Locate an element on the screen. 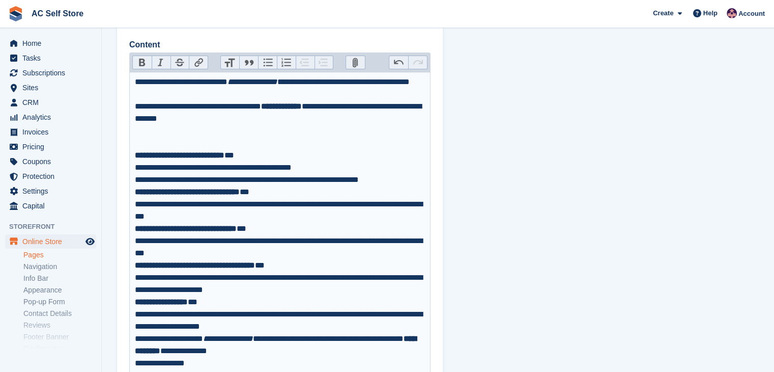  span: Create is located at coordinates (663, 13).